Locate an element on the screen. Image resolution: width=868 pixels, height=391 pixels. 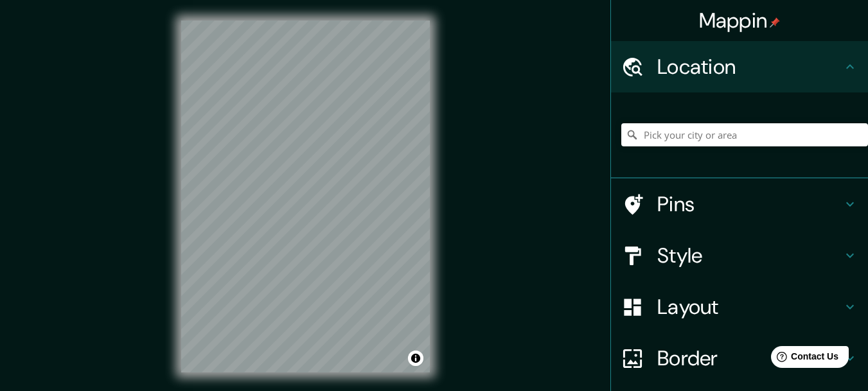
h4: Layout is located at coordinates (749, 307).